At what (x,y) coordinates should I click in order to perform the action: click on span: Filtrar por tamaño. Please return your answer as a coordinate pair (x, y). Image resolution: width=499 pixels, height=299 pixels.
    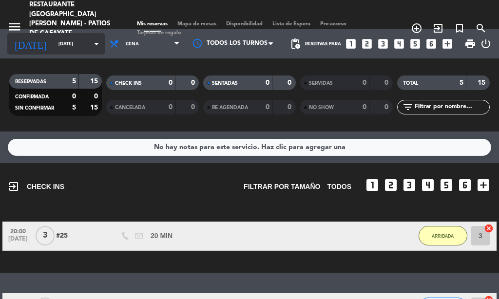
    Looking at the image, I should click on (282, 187).